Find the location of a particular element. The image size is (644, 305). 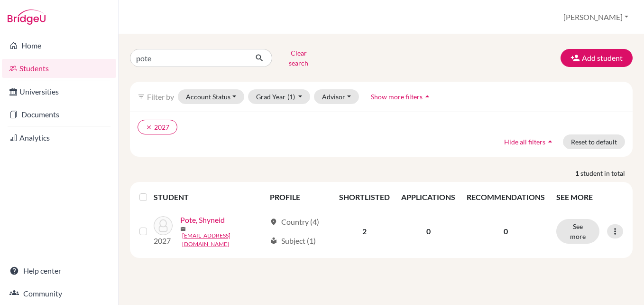

span: Filter by is located at coordinates (160, 96).